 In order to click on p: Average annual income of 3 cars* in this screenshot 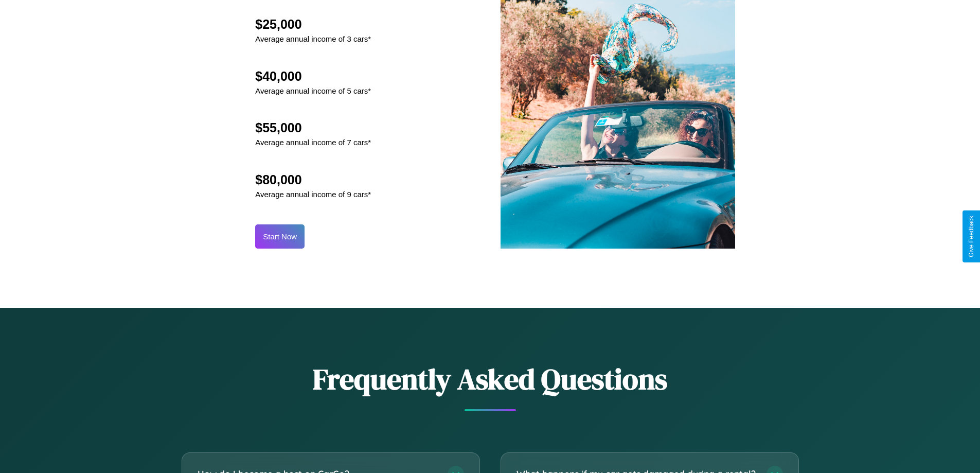, I will do `click(313, 39)`.